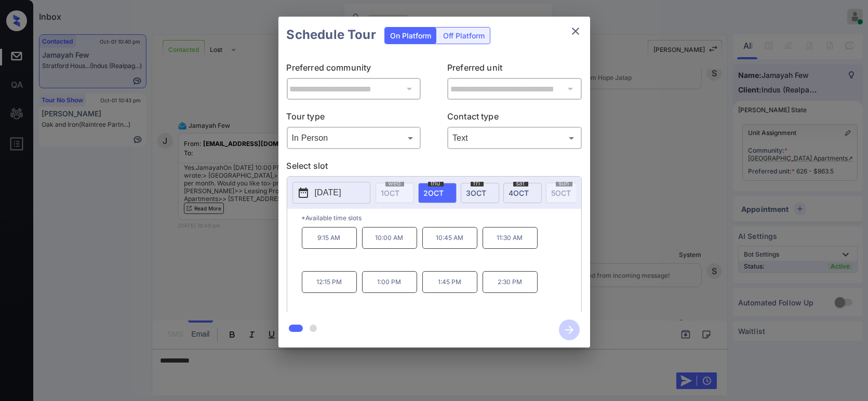 The image size is (868, 401). I want to click on p: 9:15 AM, so click(329, 238).